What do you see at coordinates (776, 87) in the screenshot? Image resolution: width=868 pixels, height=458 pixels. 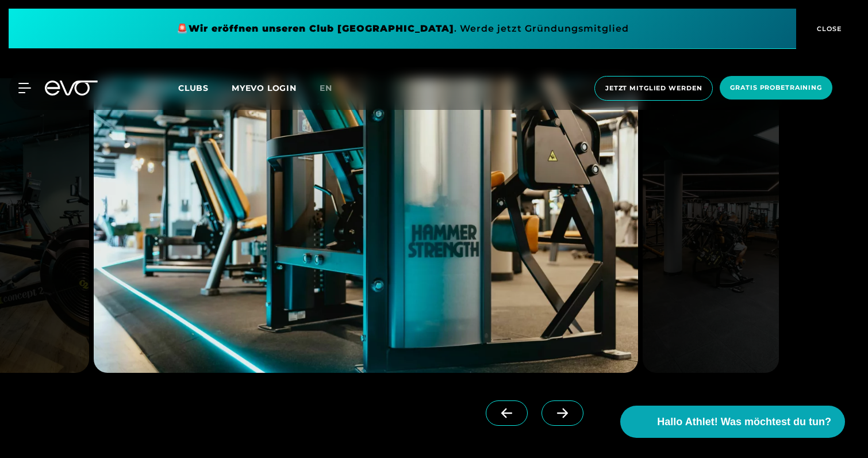 I see `span: Gratis Probetraining` at bounding box center [776, 87].